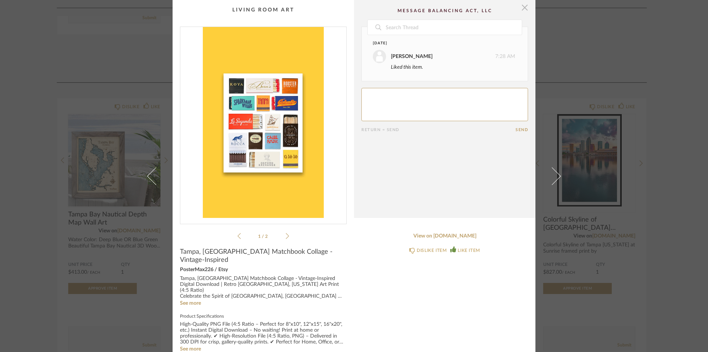 This screenshot has height=352, width=708. I want to click on input: Search Thread, so click(454, 27).